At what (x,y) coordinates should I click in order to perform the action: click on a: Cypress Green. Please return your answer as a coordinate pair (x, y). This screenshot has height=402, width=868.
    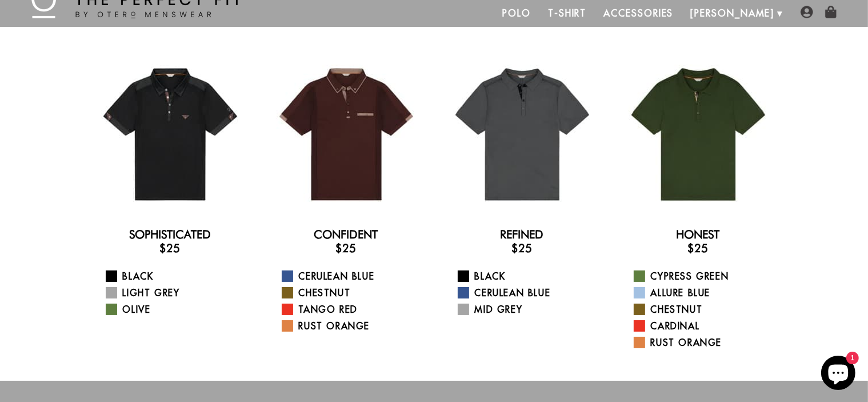
    Looking at the image, I should click on (705, 276).